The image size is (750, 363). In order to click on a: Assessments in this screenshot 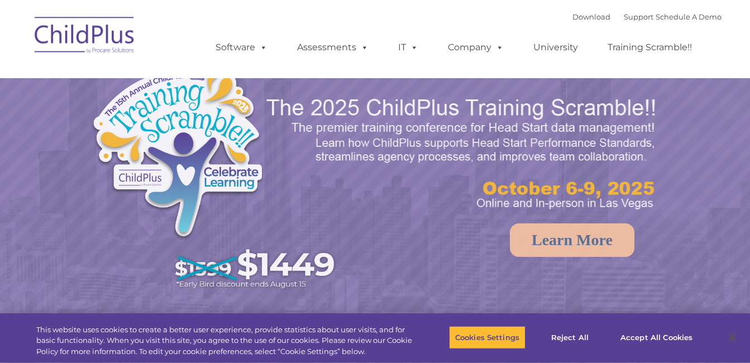, I will do `click(333, 47)`.